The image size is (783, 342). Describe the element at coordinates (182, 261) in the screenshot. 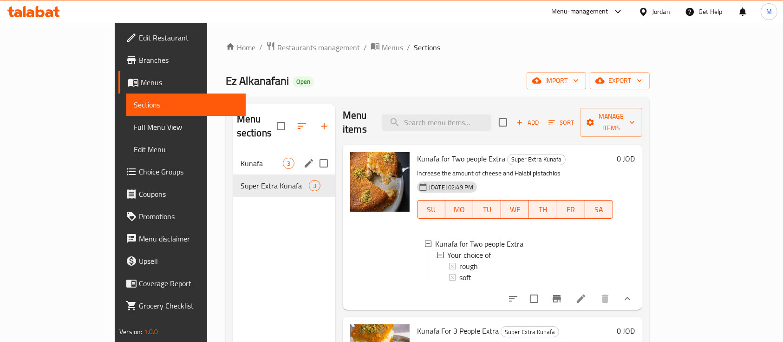

I see `a: Upsell` at that location.